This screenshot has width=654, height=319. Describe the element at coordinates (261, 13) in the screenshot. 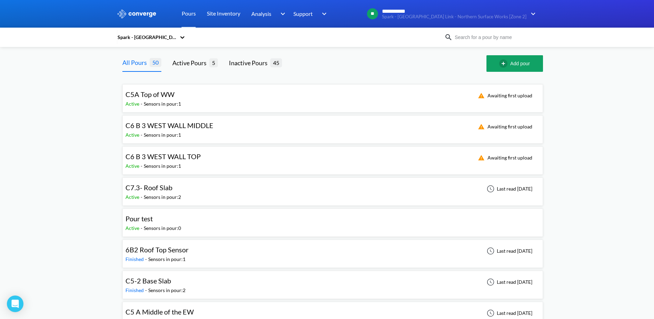

I see `span: Analysis` at that location.